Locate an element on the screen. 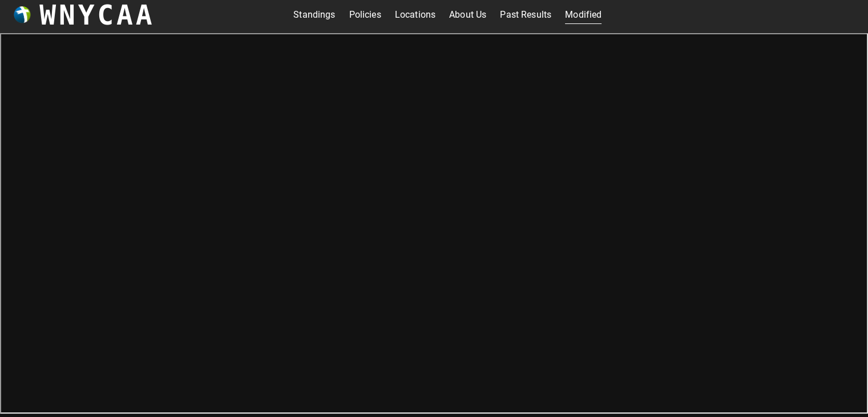 Image resolution: width=868 pixels, height=417 pixels. a: About Us is located at coordinates (467, 15).